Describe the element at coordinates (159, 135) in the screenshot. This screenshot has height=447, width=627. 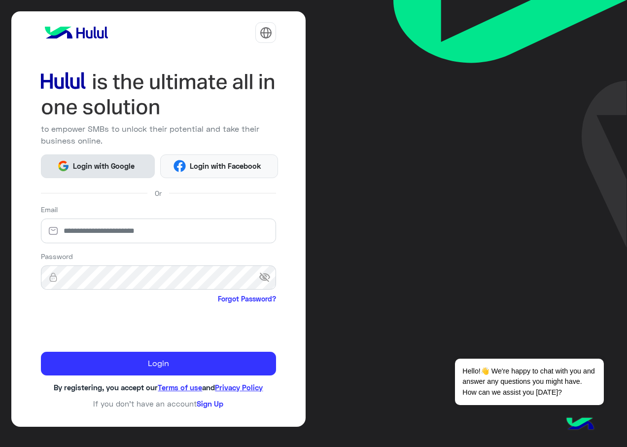
I see `p: to empower SMBs to unlock their potential and take their business online.` at that location.